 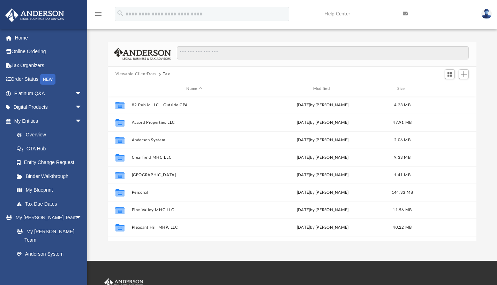 What do you see at coordinates (194, 209) in the screenshot?
I see `button: Pine Valley MHC LLC` at bounding box center [194, 209].